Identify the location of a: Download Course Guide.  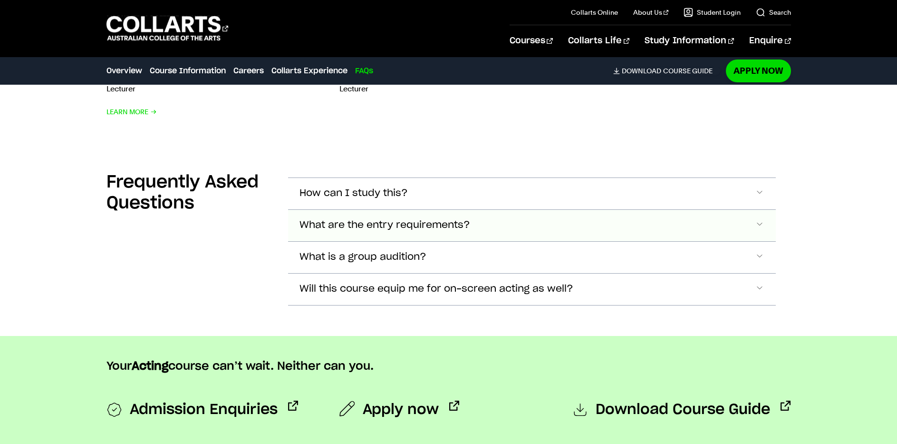
(681, 410).